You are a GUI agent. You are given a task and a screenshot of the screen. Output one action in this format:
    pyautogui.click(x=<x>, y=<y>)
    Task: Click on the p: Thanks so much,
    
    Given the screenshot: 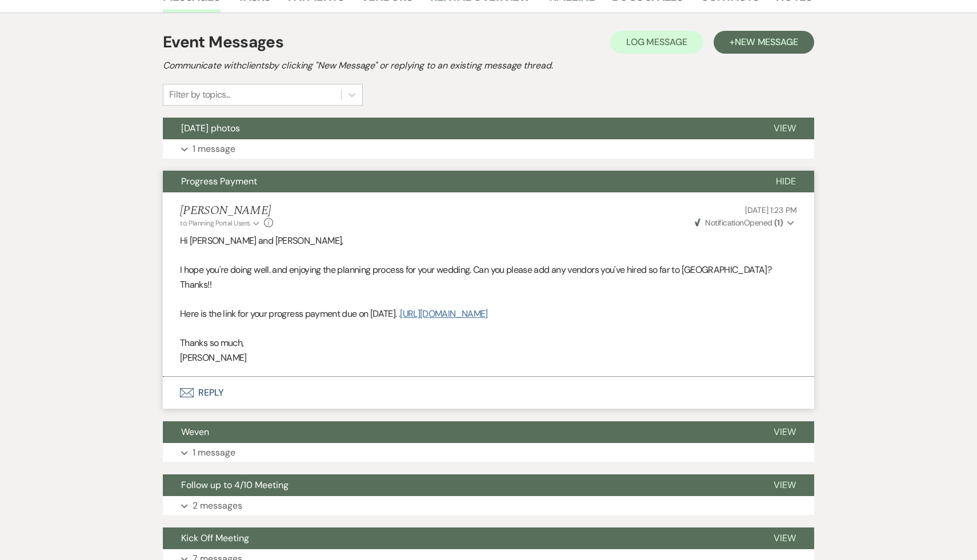 What is the action you would take?
    pyautogui.click(x=488, y=343)
    